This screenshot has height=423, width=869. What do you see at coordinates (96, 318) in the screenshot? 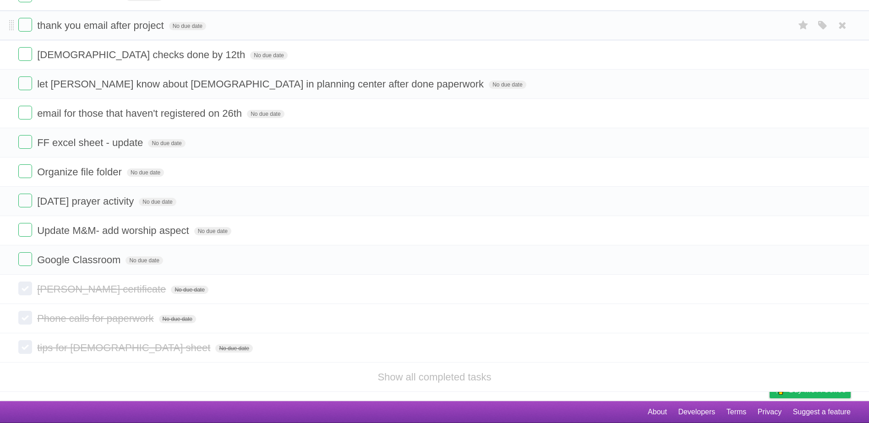
I see `span: Phone calls for paperwork` at bounding box center [96, 318].